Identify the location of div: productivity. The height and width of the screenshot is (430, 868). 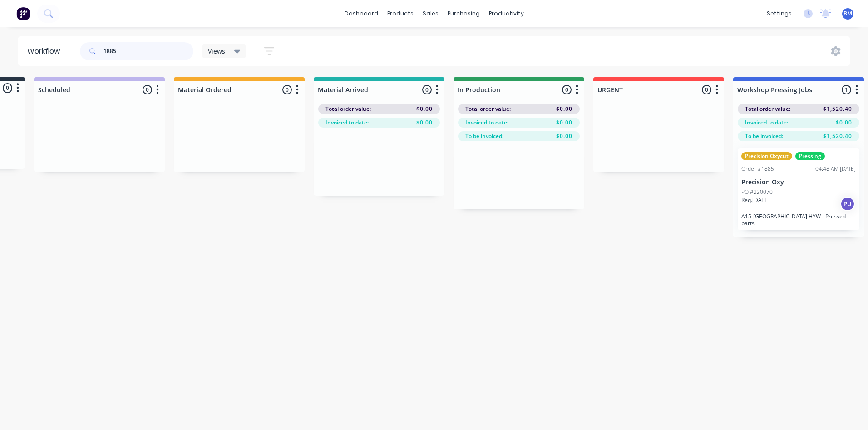
(506, 13).